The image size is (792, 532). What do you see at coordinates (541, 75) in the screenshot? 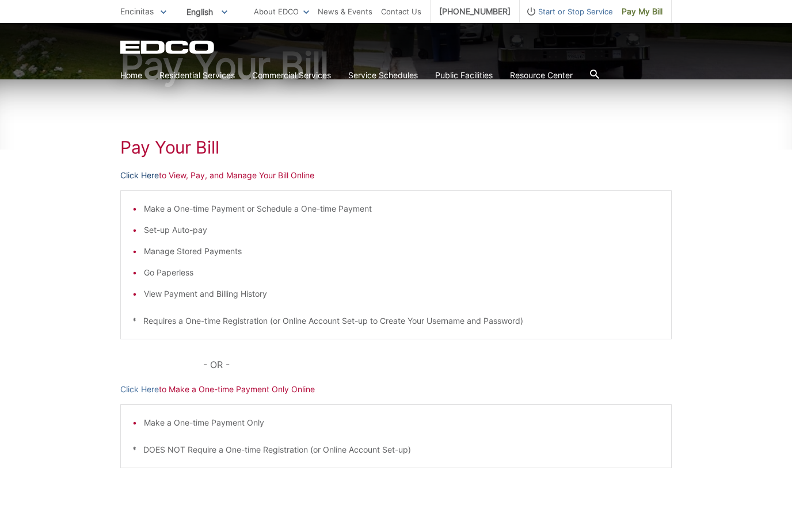
I see `a: Resource Center` at bounding box center [541, 75].